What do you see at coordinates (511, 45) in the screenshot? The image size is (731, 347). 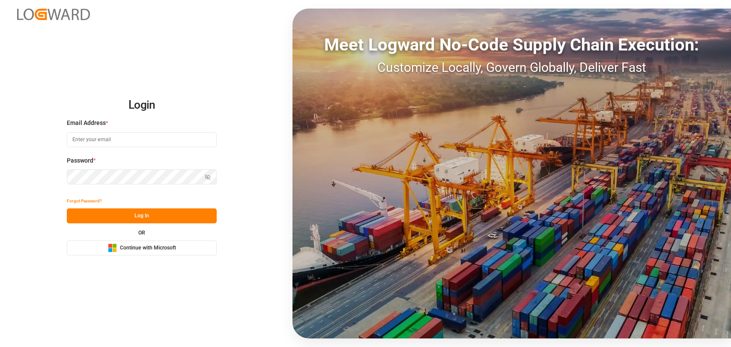 I see `div: Meet Logward No-Code Supply Chain Execution:` at bounding box center [511, 45].